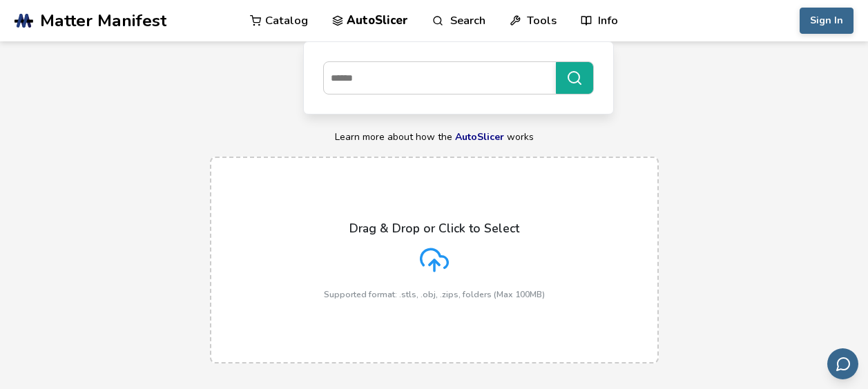  Describe the element at coordinates (103, 21) in the screenshot. I see `span: Matter Manifest` at that location.